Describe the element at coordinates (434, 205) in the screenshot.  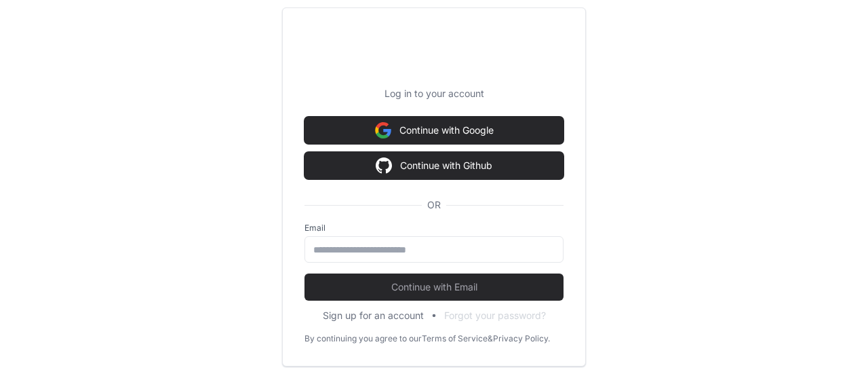
I see `span: OR` at that location.